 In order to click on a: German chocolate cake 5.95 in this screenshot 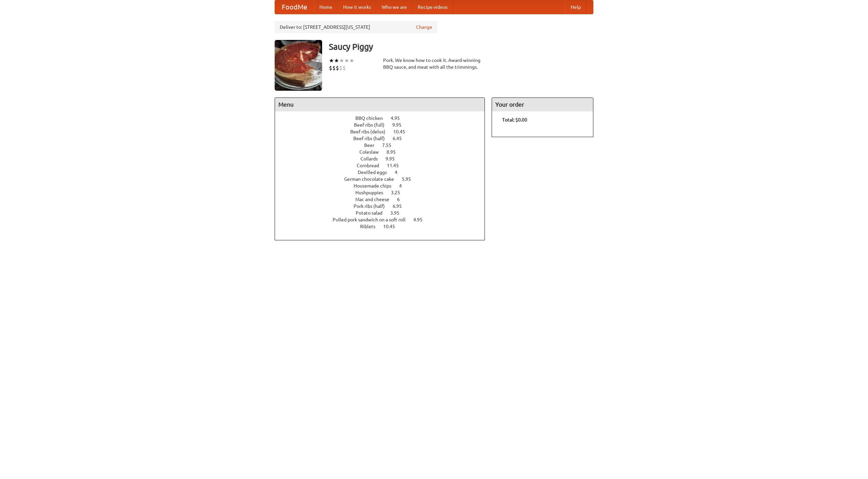, I will do `click(384, 179)`.